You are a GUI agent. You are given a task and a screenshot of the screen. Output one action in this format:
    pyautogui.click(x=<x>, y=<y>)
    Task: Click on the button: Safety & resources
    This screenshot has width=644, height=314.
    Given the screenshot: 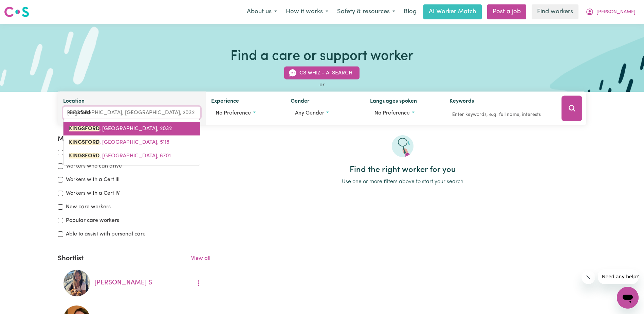 What is the action you would take?
    pyautogui.click(x=366, y=12)
    